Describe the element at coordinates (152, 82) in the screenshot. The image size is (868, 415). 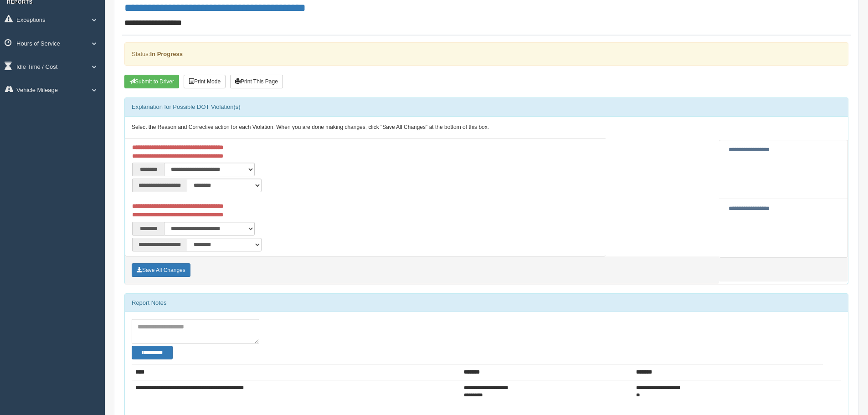
I see `button: Submit To Driver` at that location.